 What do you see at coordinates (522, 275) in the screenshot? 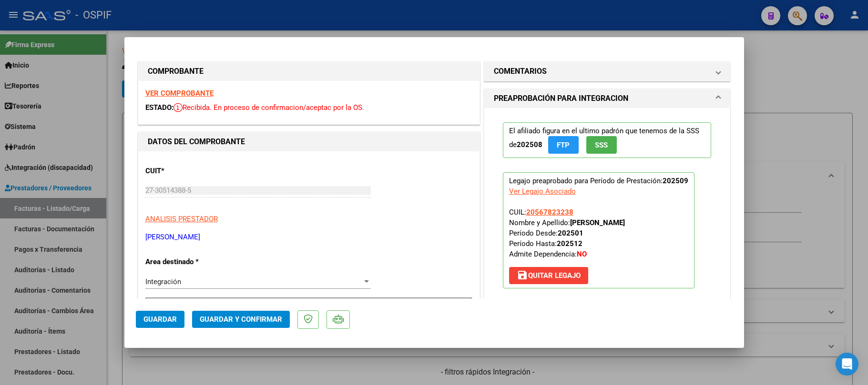
I see `mat-icon: save` at bounding box center [522, 275].